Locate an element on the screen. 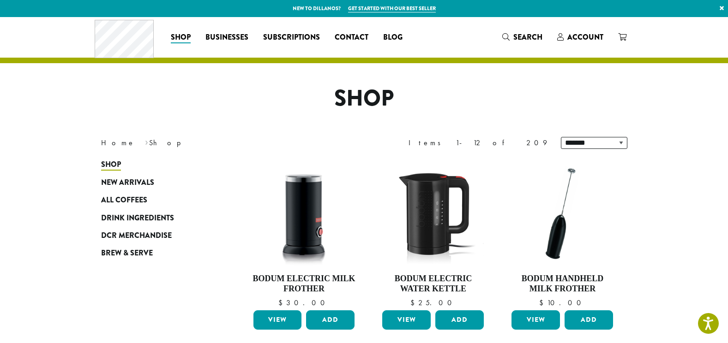 The height and width of the screenshot is (343, 728). h4: Bodum Electric Milk Frother is located at coordinates (304, 284).